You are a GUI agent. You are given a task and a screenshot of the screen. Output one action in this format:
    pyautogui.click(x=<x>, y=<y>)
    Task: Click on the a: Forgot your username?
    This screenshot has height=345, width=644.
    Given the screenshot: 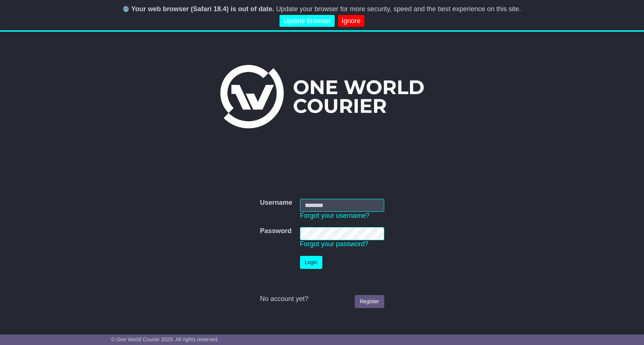 What is the action you would take?
    pyautogui.click(x=335, y=215)
    